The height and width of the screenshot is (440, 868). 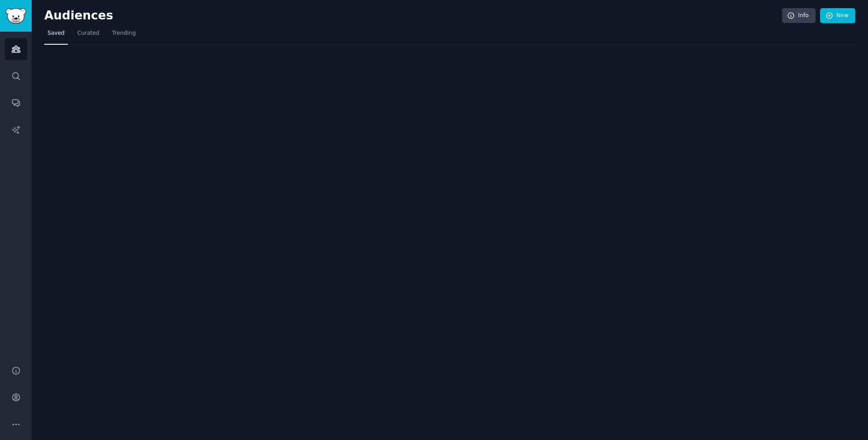 What do you see at coordinates (837, 16) in the screenshot?
I see `a: New` at bounding box center [837, 16].